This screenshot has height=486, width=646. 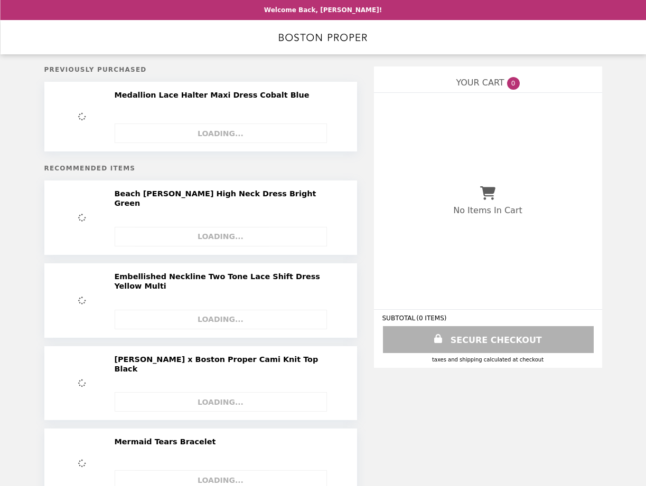 I want to click on p: No Items In Cart, so click(x=487, y=210).